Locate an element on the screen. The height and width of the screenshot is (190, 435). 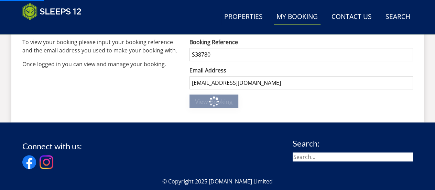
a: Properties is located at coordinates (244, 17).